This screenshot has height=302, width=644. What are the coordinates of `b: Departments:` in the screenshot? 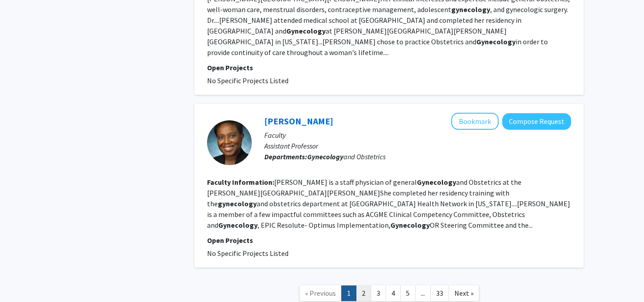 It's located at (286, 156).